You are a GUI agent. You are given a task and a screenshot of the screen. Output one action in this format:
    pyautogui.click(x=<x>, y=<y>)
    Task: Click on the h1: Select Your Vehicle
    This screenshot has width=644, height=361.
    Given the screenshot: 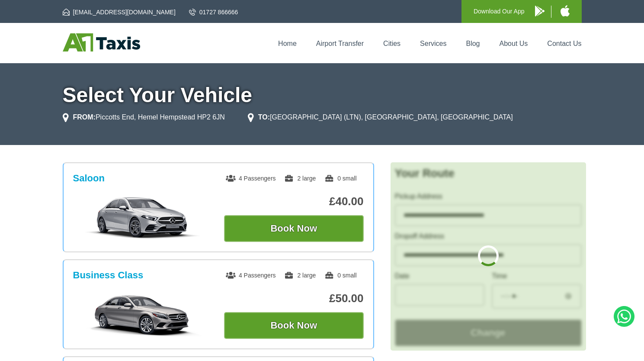 What is the action you would take?
    pyautogui.click(x=322, y=95)
    